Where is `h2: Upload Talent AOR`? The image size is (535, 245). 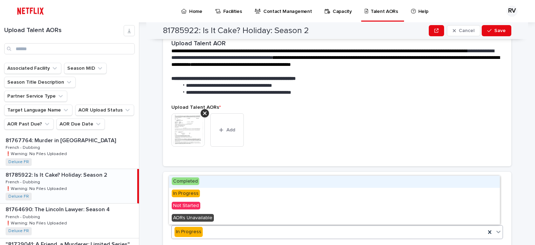
h2: Upload Talent AOR is located at coordinates (199, 44).